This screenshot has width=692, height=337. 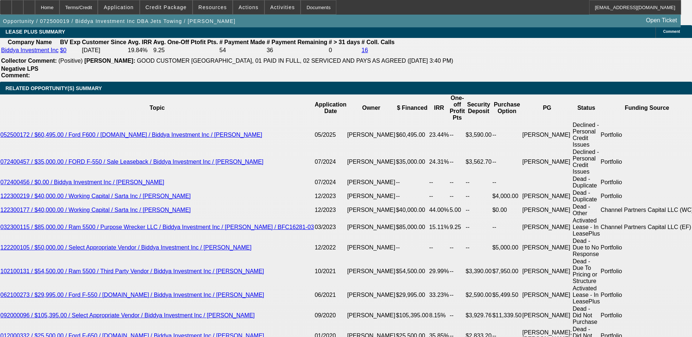 I want to click on td: $105,395.00, so click(x=412, y=315).